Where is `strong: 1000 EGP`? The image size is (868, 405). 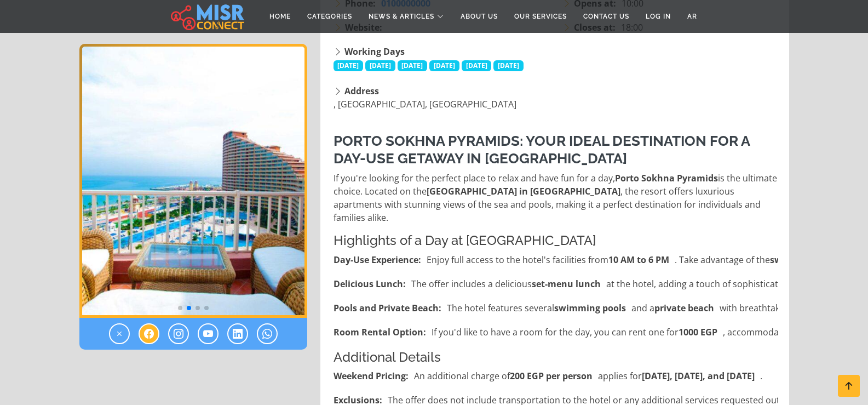
strong: 1000 EGP is located at coordinates (698, 332).